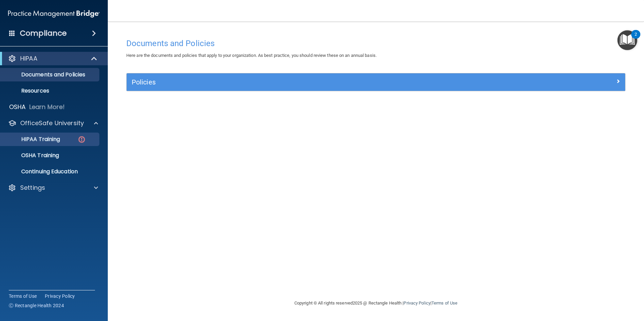 This screenshot has height=321, width=644. Describe the element at coordinates (50, 172) in the screenshot. I see `p: Continuing Education` at that location.